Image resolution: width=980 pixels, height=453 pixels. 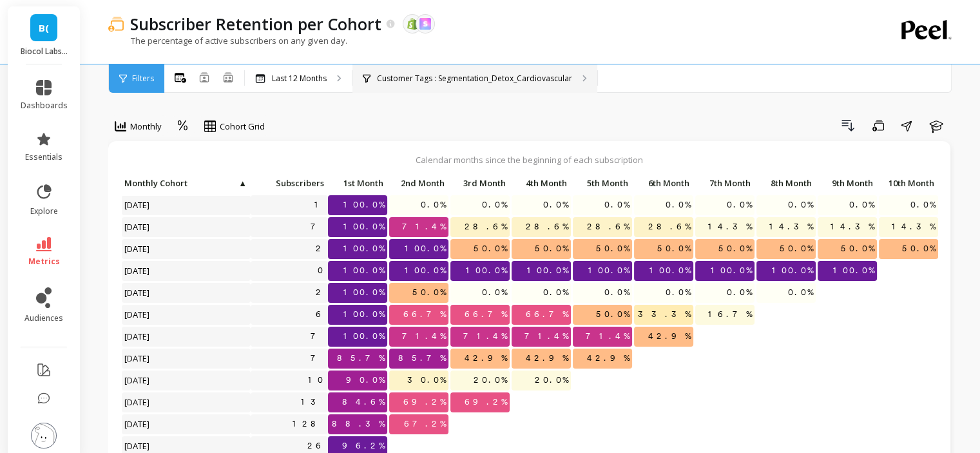 I want to click on span: 1st Month, so click(x=357, y=183).